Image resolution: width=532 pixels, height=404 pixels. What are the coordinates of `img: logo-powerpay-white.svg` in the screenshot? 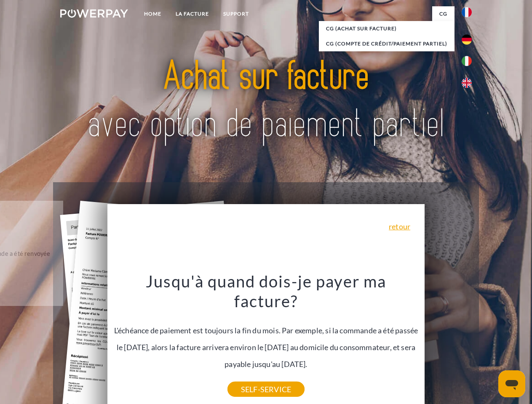 It's located at (94, 14).